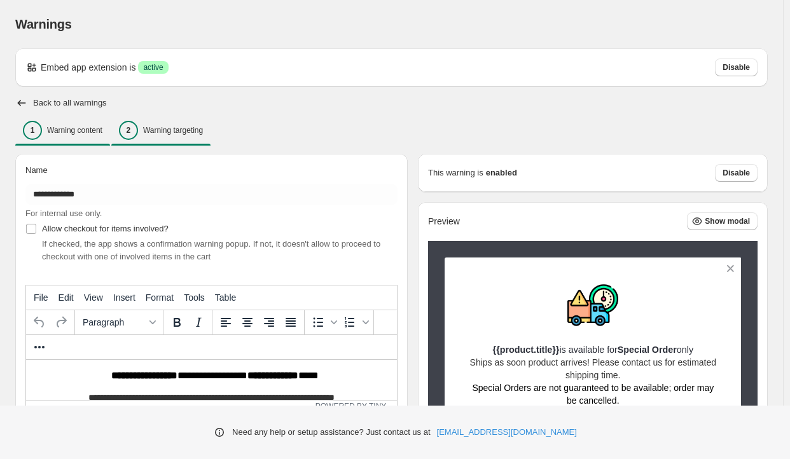 The width and height of the screenshot is (790, 459). Describe the element at coordinates (39, 322) in the screenshot. I see `button: Undo` at that location.